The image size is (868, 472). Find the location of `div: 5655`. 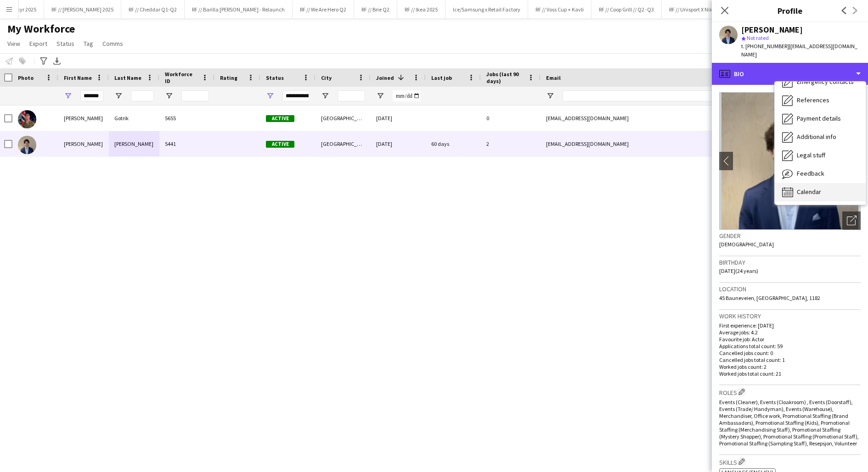

div: 5655 is located at coordinates (187, 118).